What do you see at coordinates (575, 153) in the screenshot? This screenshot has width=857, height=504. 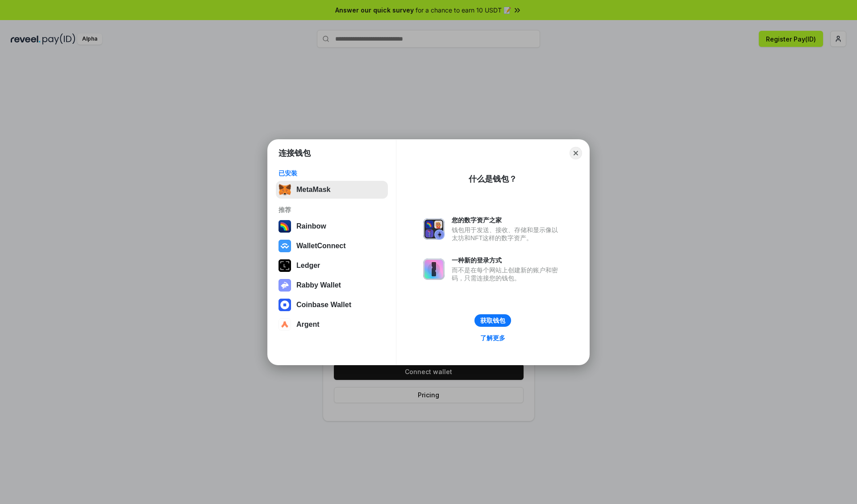 I see `button: Close` at bounding box center [575, 153].